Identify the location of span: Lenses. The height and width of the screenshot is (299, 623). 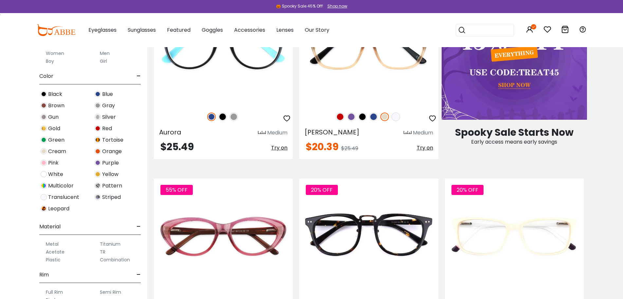
(285, 30).